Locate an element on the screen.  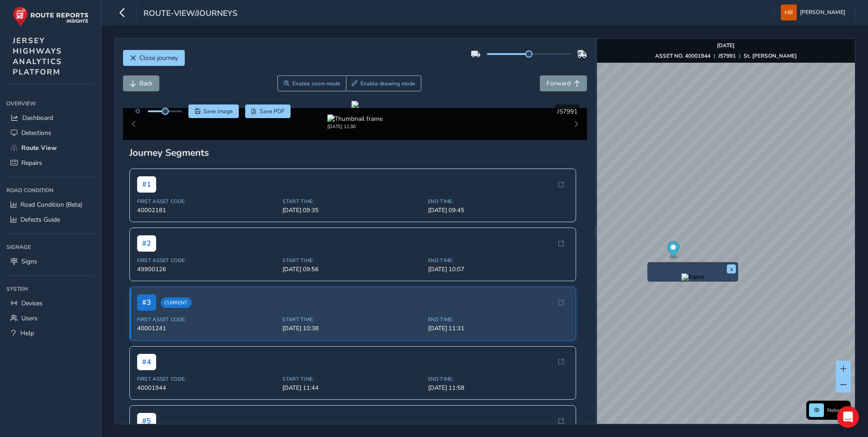
div: Road Condition is located at coordinates (50, 190).